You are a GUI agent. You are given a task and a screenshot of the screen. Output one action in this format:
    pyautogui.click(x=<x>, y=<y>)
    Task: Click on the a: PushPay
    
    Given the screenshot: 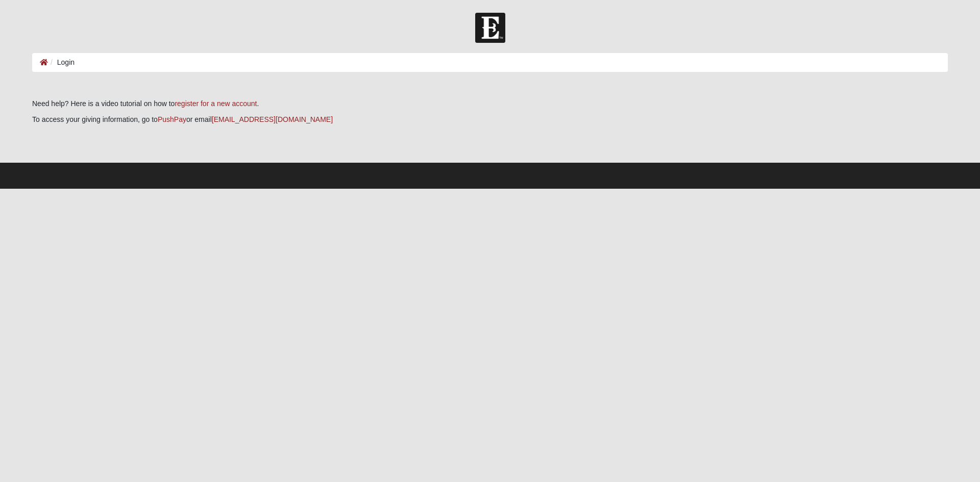 What is the action you would take?
    pyautogui.click(x=172, y=119)
    